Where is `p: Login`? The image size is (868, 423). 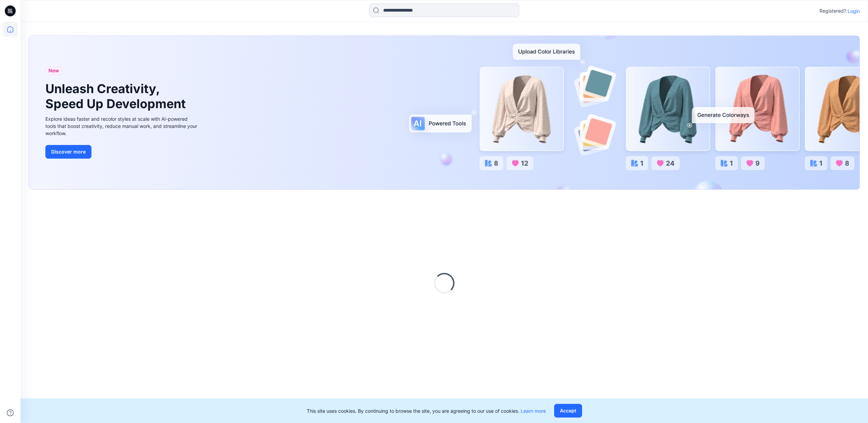
p: Login is located at coordinates (854, 11).